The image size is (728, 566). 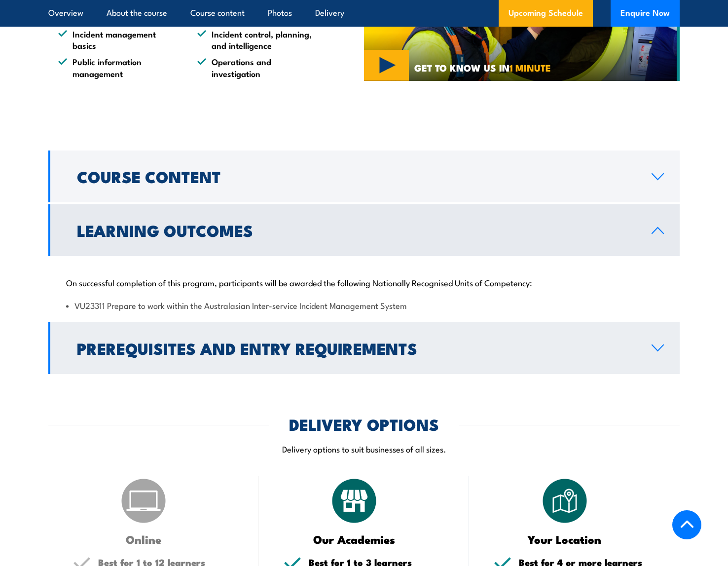 What do you see at coordinates (531, 67) in the screenshot?
I see `strong: 1 MINUTE` at bounding box center [531, 67].